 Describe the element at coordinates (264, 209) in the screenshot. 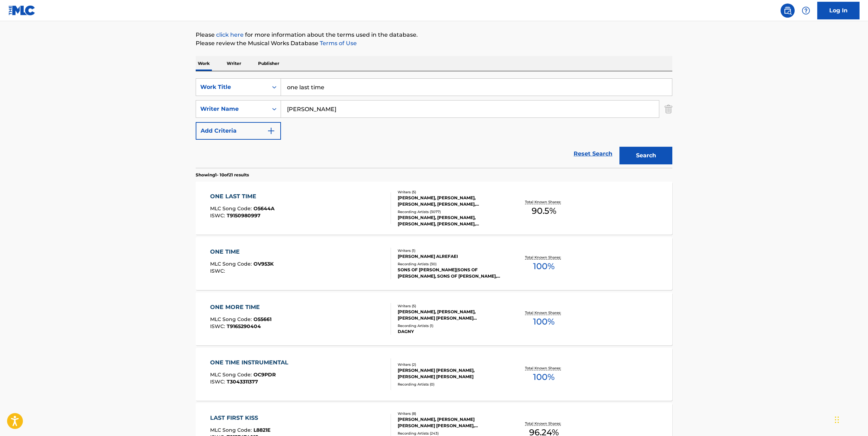

I see `span: O5644A` at that location.